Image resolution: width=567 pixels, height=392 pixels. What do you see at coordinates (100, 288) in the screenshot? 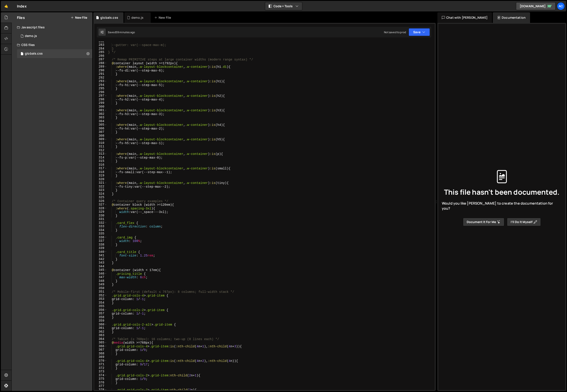
I see `div: 350` at bounding box center [100, 288].